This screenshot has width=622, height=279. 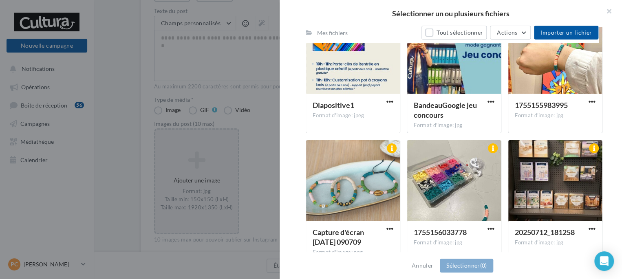 What do you see at coordinates (604, 261) in the screenshot?
I see `div: Open Intercom Messenger` at bounding box center [604, 261].